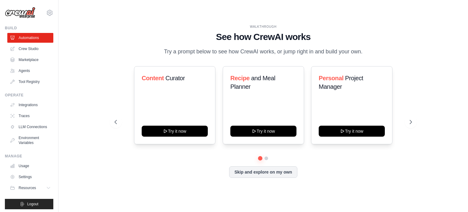 This screenshot has height=212, width=468. Describe the element at coordinates (29, 28) in the screenshot. I see `div: Build` at that location.